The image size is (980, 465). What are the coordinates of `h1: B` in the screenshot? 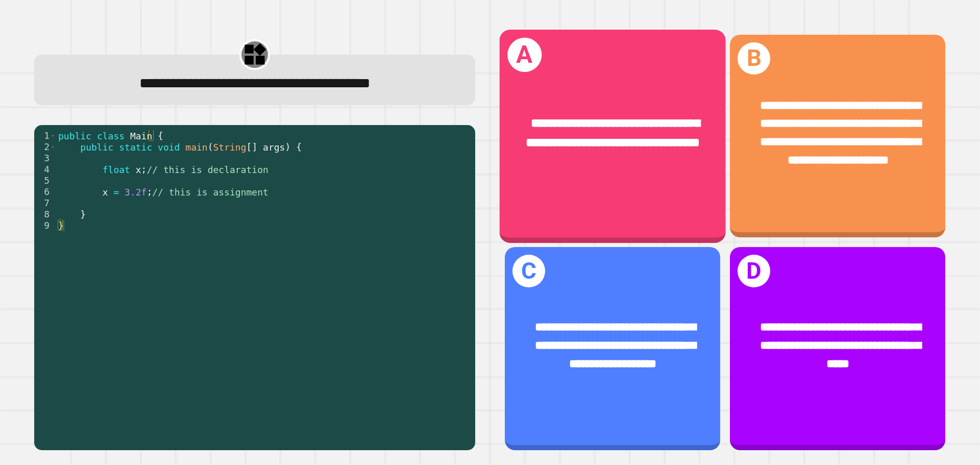 It's located at (754, 58).